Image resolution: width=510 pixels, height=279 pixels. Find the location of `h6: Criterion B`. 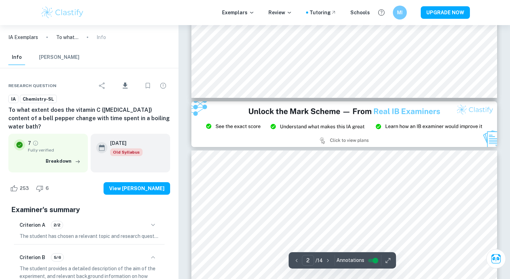

h6: Criterion B is located at coordinates (32, 258).